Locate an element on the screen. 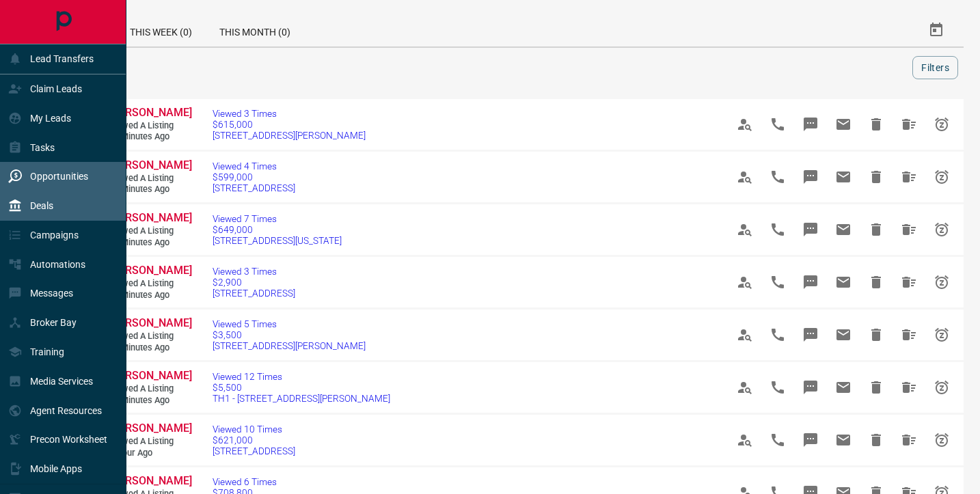 Image resolution: width=980 pixels, height=494 pixels. span: Viewed 10 Times is located at coordinates (254, 429).